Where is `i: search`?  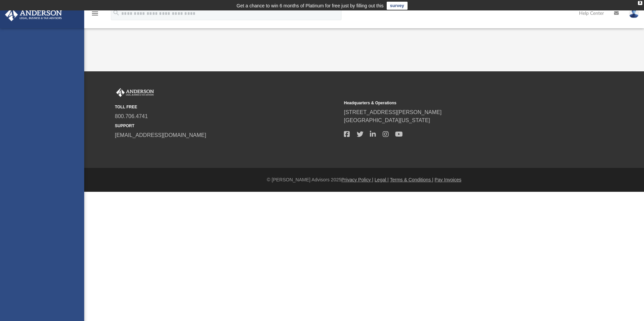
i: search is located at coordinates (116, 13).